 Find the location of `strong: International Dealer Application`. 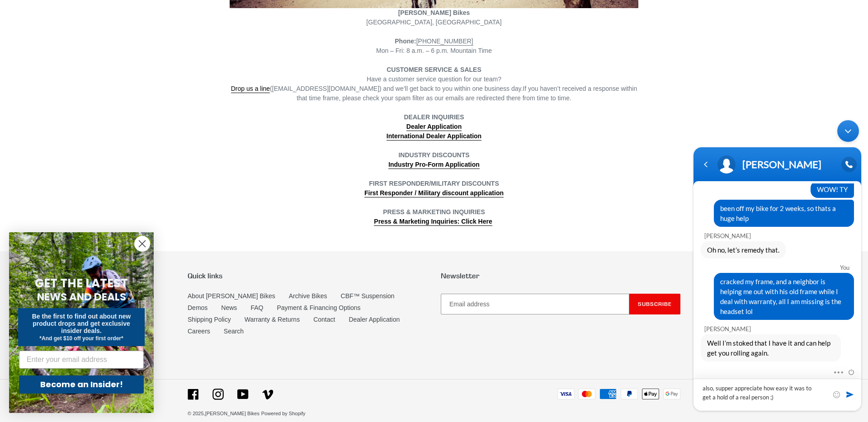

strong: International Dealer Application is located at coordinates (434, 136).